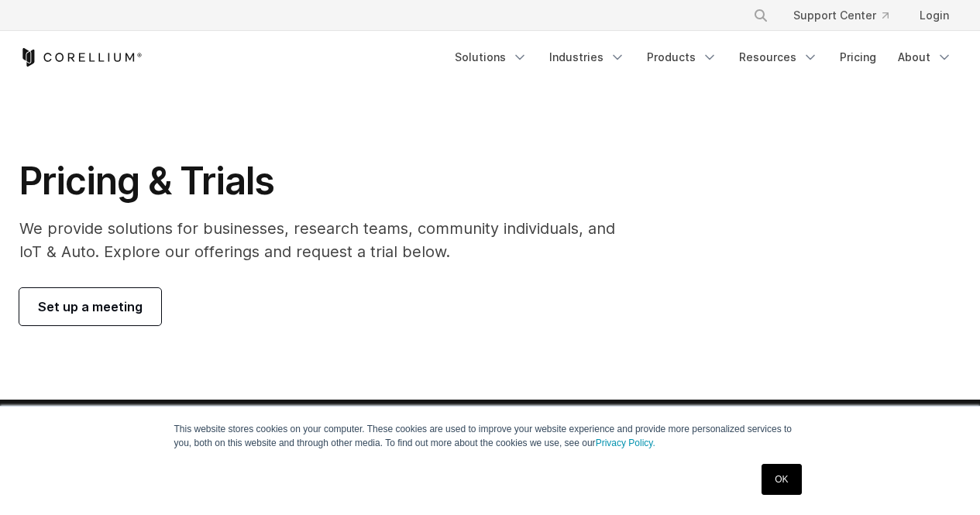  What do you see at coordinates (857, 57) in the screenshot?
I see `a: Pricing` at bounding box center [857, 57].